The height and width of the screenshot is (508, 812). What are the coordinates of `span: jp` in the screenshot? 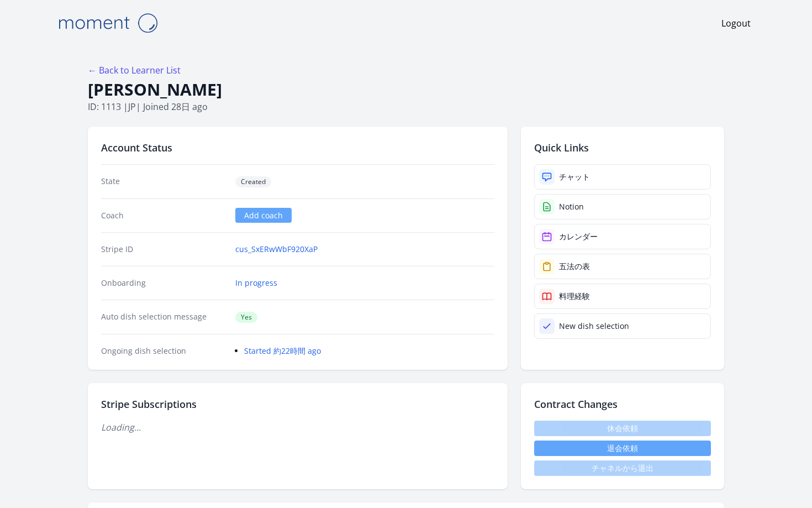 It's located at (132, 107).